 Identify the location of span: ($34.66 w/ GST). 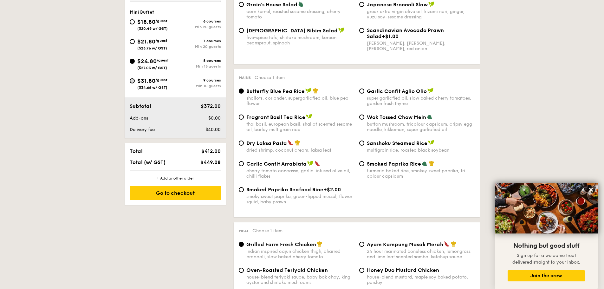
(152, 88).